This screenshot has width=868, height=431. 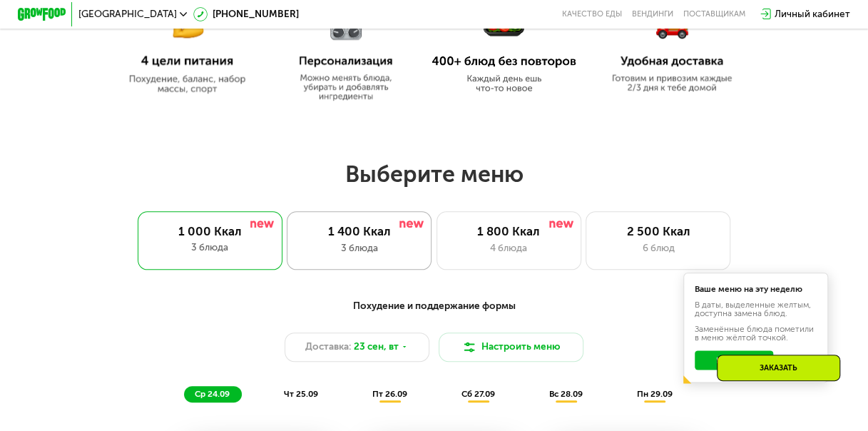 I want to click on div: 6 блюд, so click(x=658, y=249).